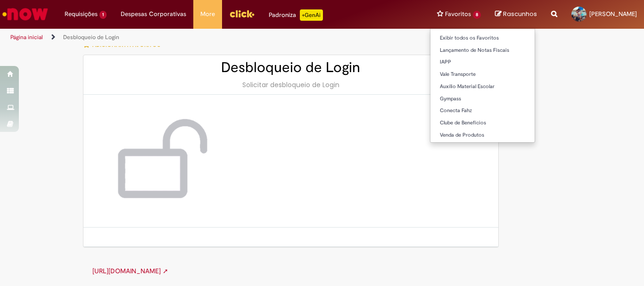 The image size is (644, 286). Describe the element at coordinates (311, 15) in the screenshot. I see `p: +GenAi` at that location.